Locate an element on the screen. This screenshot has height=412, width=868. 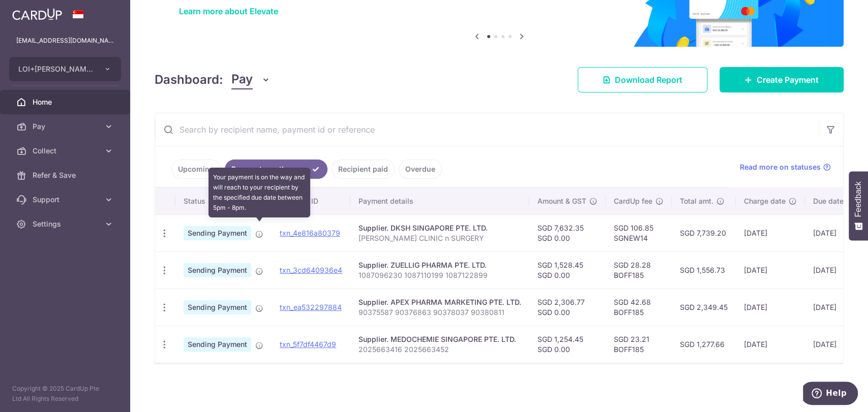
a: Recipient paid is located at coordinates (363, 169).